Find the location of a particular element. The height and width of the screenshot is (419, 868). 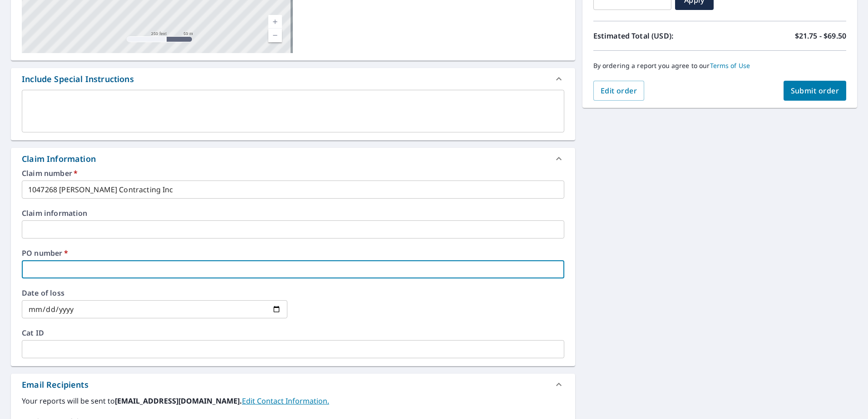

p: $21.75 - $69.50 is located at coordinates (820, 36).